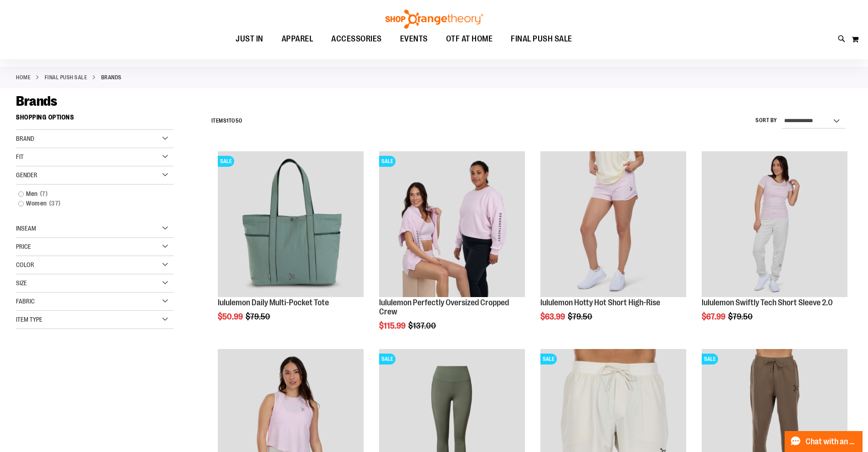 This screenshot has width=868, height=452. I want to click on span: Color, so click(25, 265).